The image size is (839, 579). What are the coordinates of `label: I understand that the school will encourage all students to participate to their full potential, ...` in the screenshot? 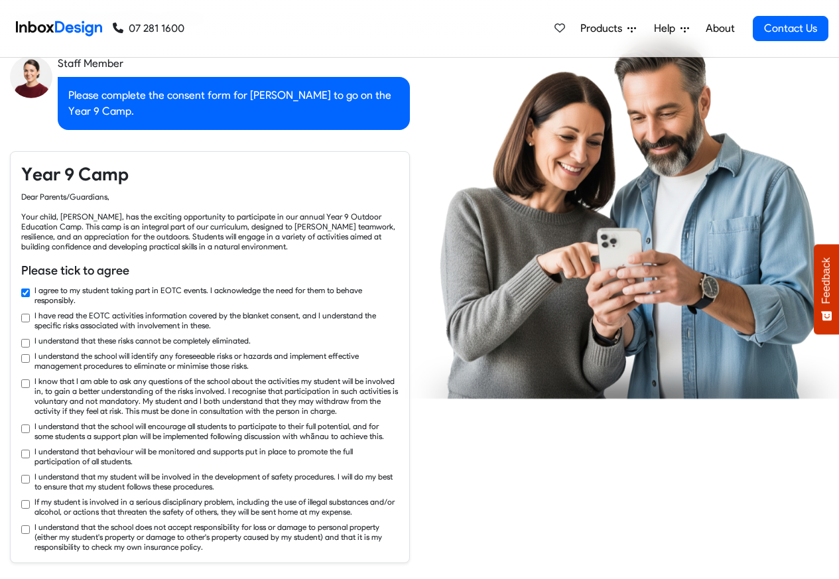 It's located at (216, 431).